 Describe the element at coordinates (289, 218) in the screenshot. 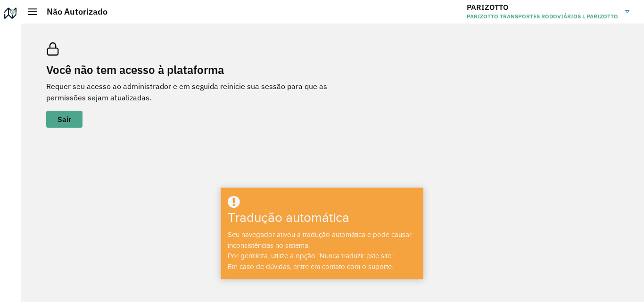

I see `font: Tradução automática` at that location.